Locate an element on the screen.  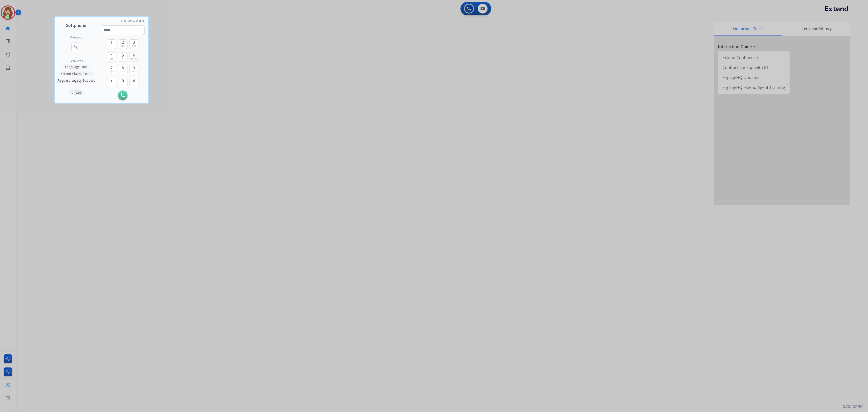
span: mno is located at coordinates (134, 59).